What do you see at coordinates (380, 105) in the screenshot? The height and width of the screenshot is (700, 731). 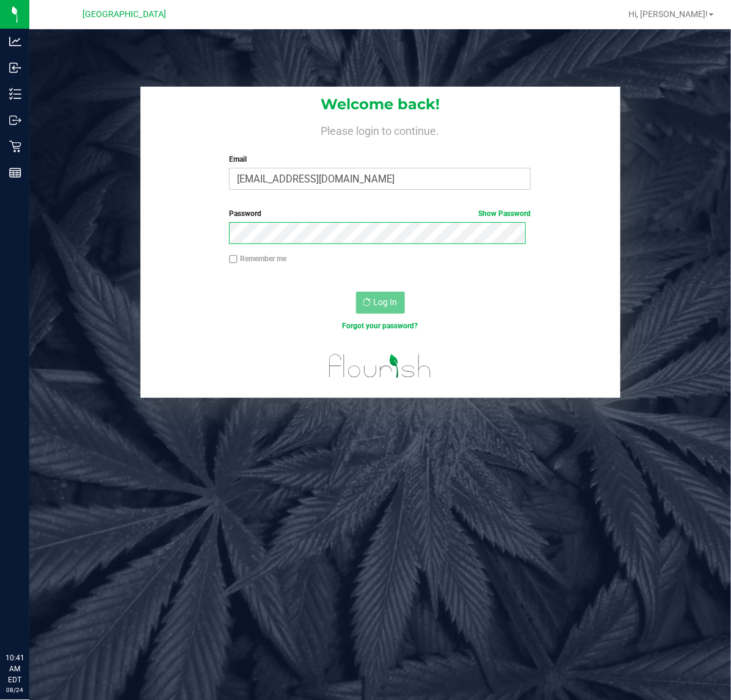 I see `h1: Welcome back!` at bounding box center [380, 105].